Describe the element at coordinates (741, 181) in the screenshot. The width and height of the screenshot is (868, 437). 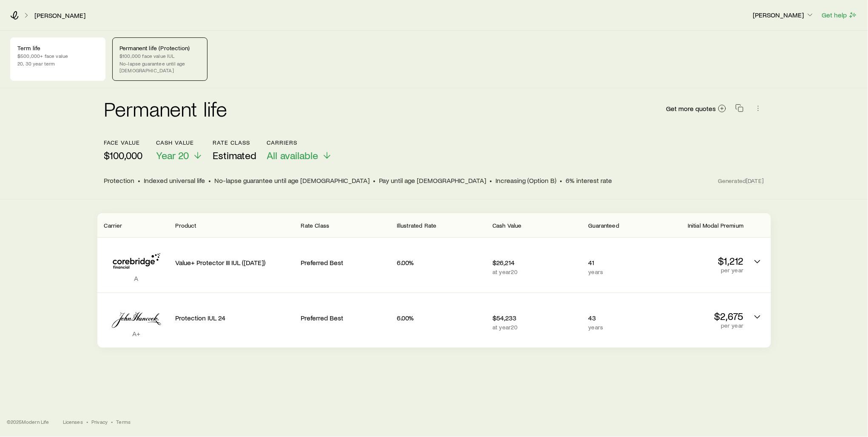
I see `span: Generated` at that location.